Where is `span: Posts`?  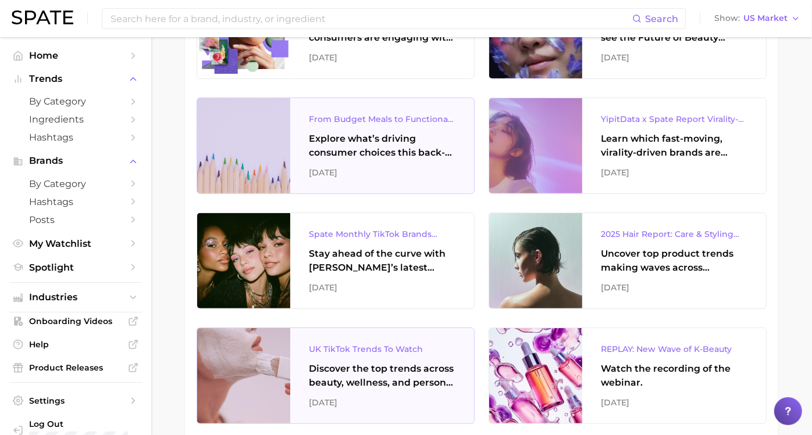
span: Posts is located at coordinates (76, 220).